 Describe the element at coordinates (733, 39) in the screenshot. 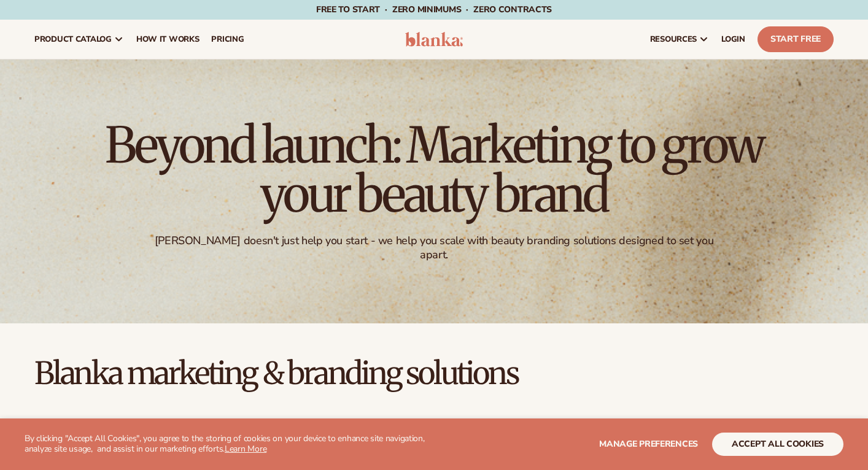

I see `span: LOGIN` at that location.